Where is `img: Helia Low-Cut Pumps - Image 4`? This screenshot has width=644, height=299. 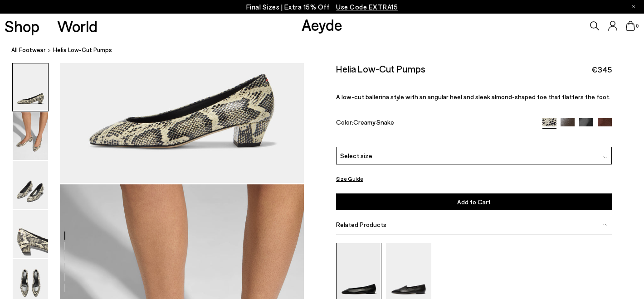 img: Helia Low-Cut Pumps - Image 4 is located at coordinates (30, 234).